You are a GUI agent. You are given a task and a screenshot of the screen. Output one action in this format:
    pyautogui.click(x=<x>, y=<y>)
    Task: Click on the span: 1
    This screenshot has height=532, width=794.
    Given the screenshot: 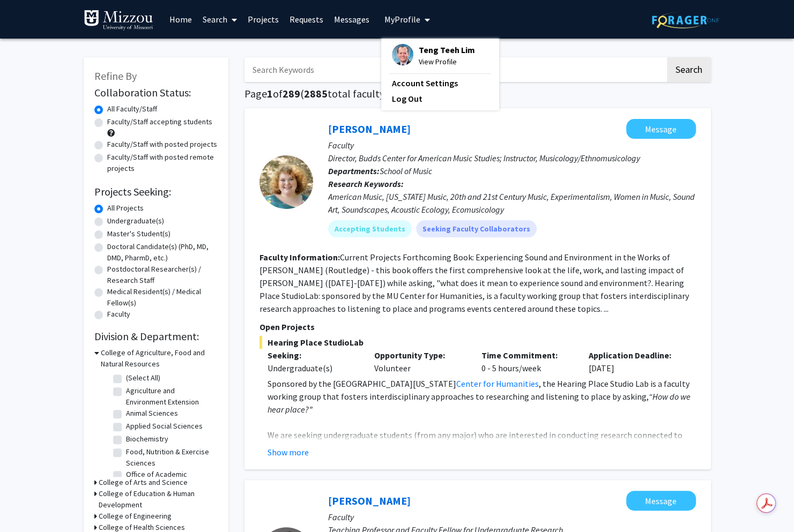 What is the action you would take?
    pyautogui.click(x=270, y=93)
    